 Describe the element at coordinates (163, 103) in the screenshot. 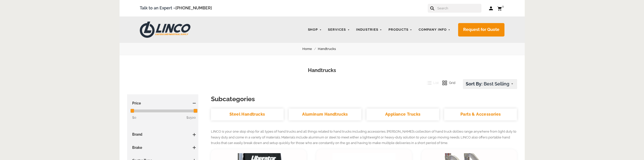

I see `h3: Price` at that location.